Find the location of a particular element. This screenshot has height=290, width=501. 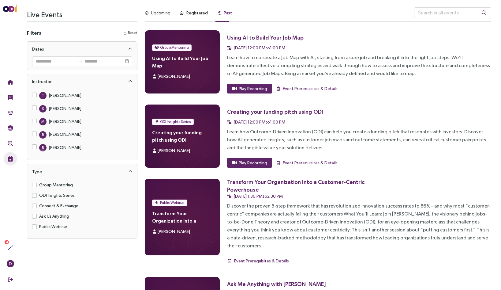

span: Ask Us Anything is located at coordinates (54, 216).